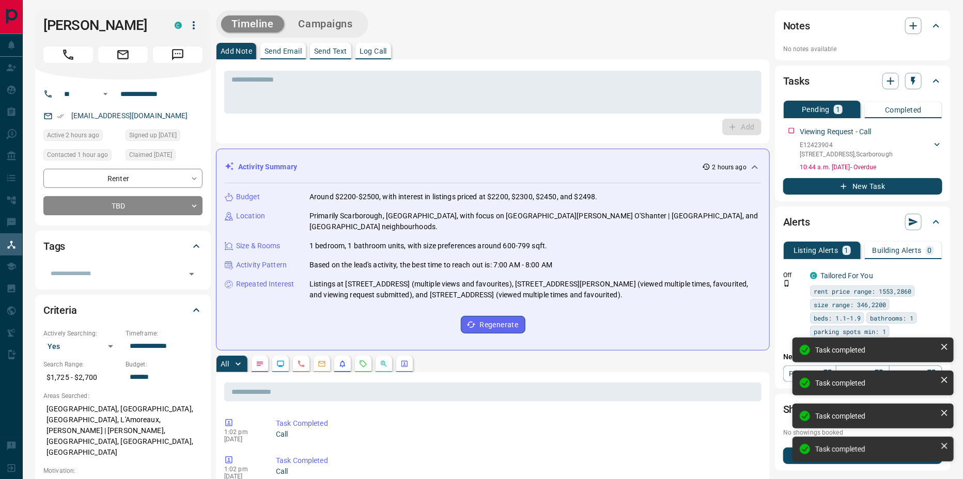 This screenshot has width=963, height=479. Describe the element at coordinates (897, 251) in the screenshot. I see `p: Building Alerts` at that location.